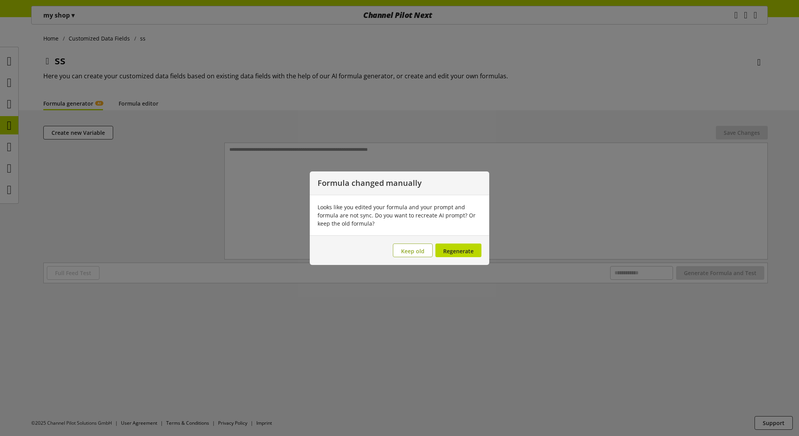 The image size is (799, 436). Describe the element at coordinates (458, 250) in the screenshot. I see `button: Regenerate` at that location.